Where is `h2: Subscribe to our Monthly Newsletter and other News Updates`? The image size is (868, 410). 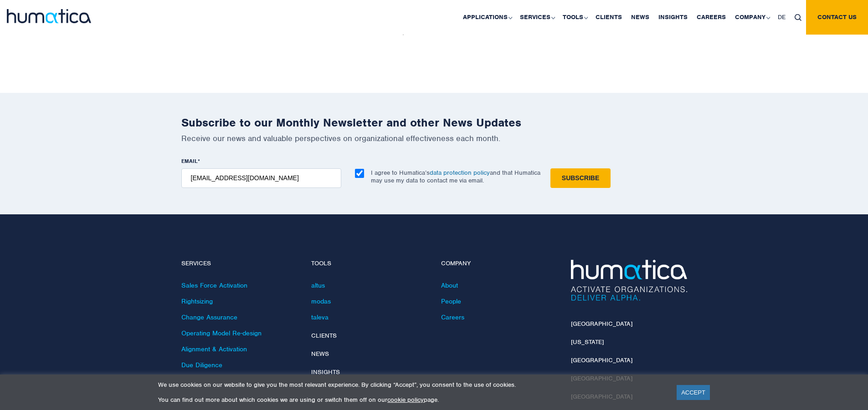
h2: Subscribe to our Monthly Newsletter and other News Updates is located at coordinates (434, 123).